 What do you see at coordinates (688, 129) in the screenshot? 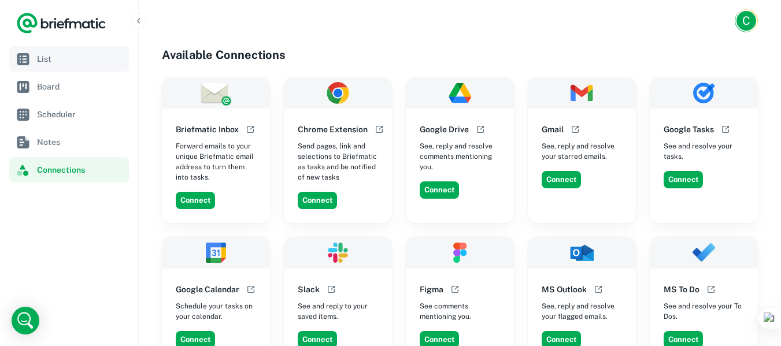
I see `h6: Google Tasks` at bounding box center [688, 129].